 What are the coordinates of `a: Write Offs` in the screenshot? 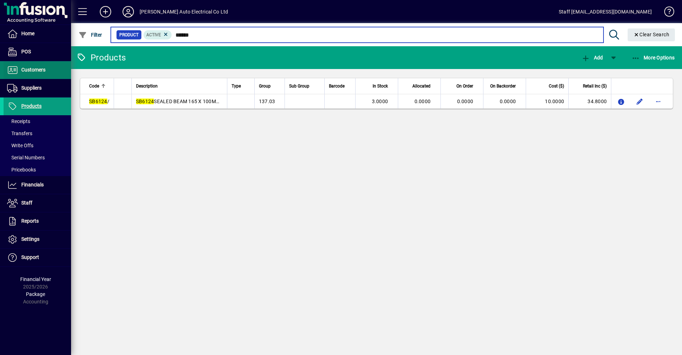 It's located at (37, 145).